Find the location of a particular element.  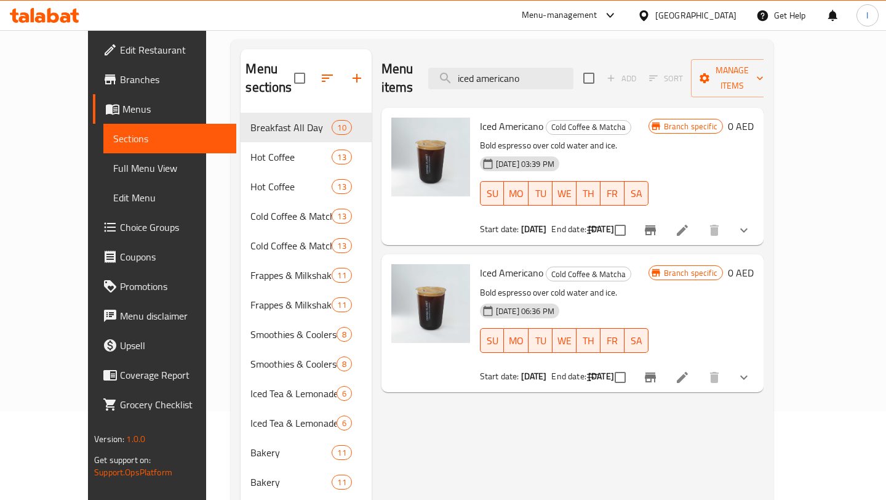

span: Menus is located at coordinates (174, 109).